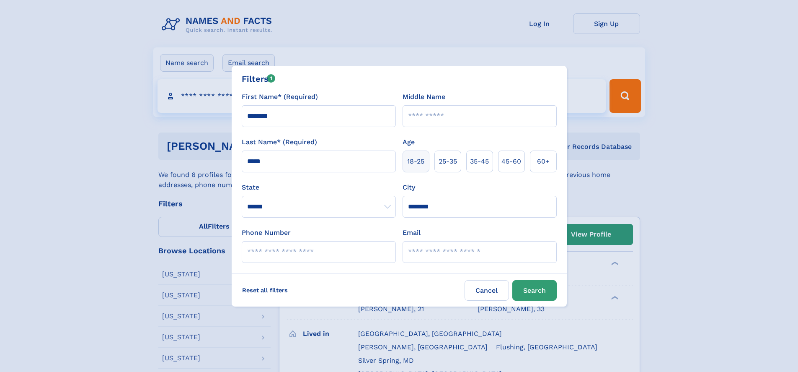  Describe the element at coordinates (487, 290) in the screenshot. I see `label: Cancel` at that location.